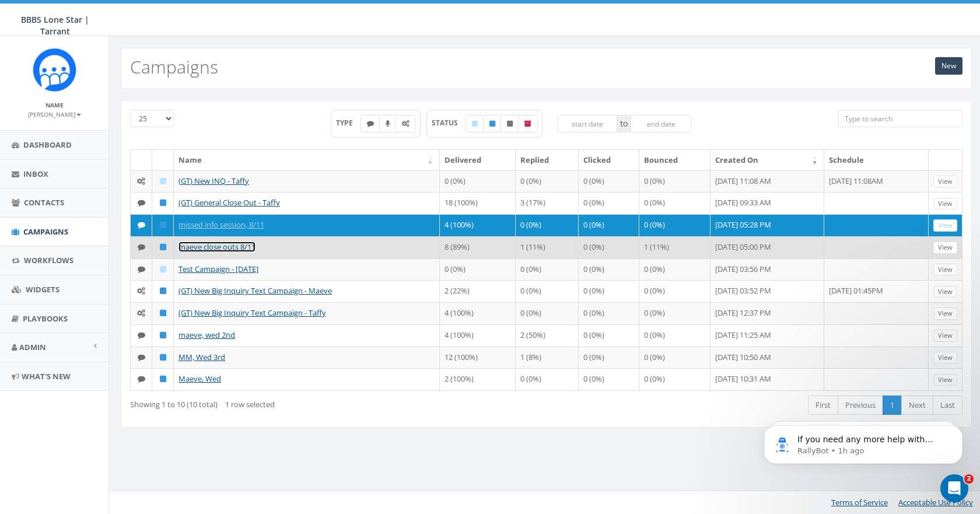 The image size is (980, 514). I want to click on a: missed info session, 8/11, so click(221, 225).